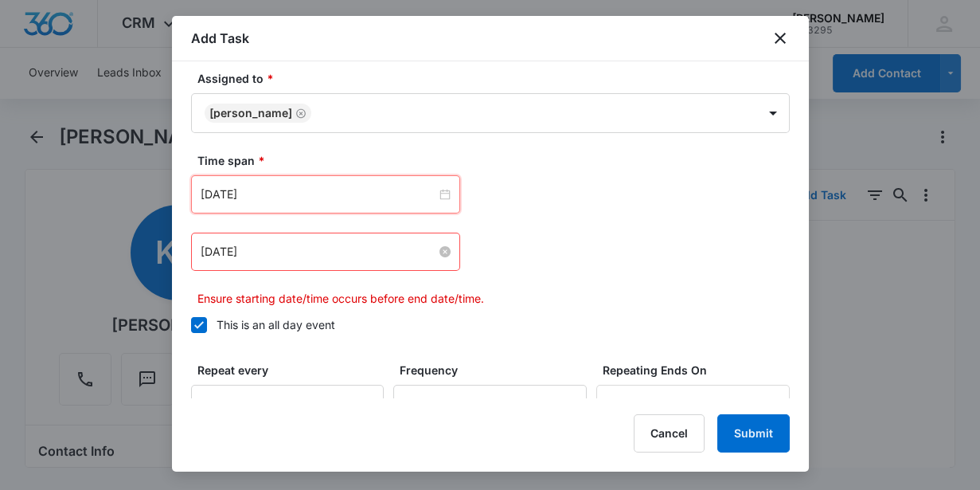  Describe the element at coordinates (669, 433) in the screenshot. I see `button: Cancel` at that location.